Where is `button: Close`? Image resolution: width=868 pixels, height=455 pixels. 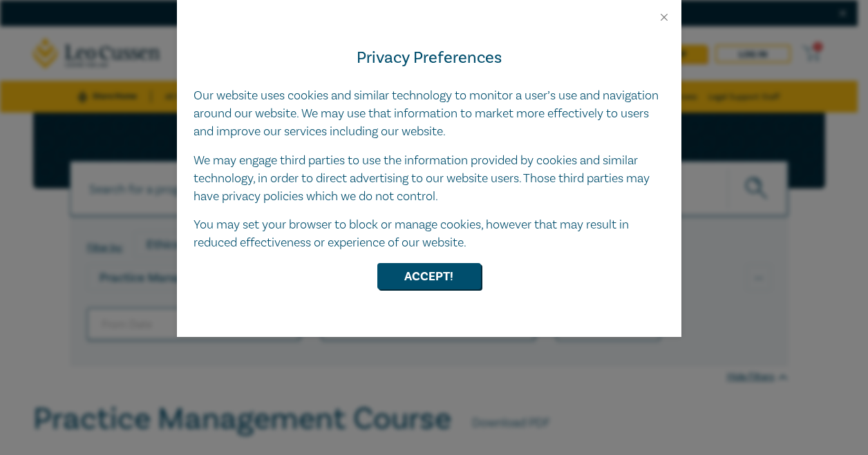 button: Close is located at coordinates (664, 18).